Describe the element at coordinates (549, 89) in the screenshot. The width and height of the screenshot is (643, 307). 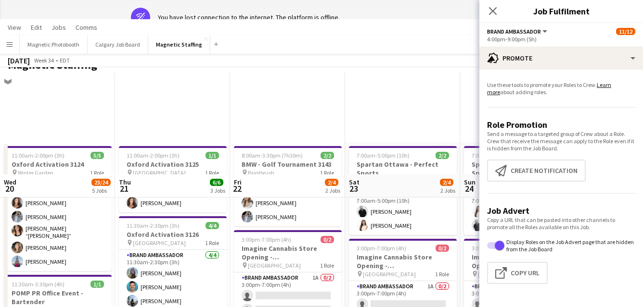
I see `a: Learn more` at that location.